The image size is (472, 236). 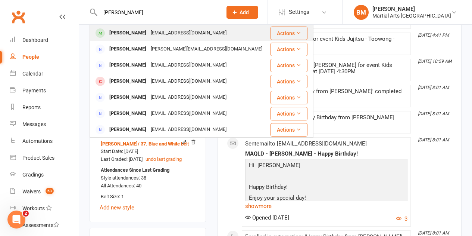 What do you see at coordinates (44, 74) in the screenshot?
I see `a: Calendar` at bounding box center [44, 74].